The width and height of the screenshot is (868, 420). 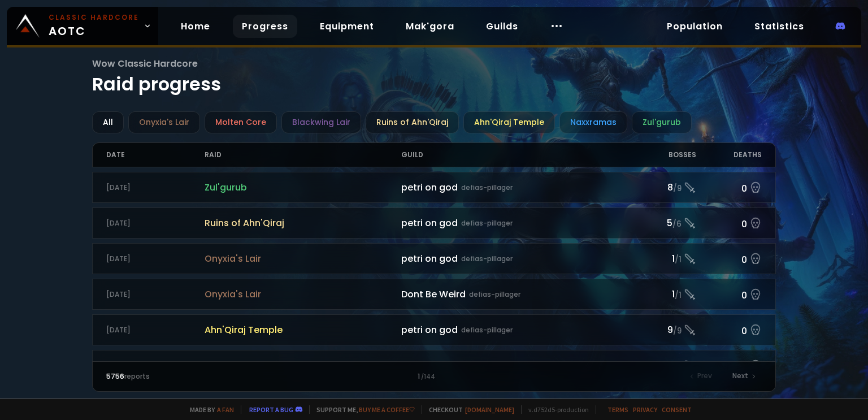 I want to click on div: 12, so click(x=664, y=365).